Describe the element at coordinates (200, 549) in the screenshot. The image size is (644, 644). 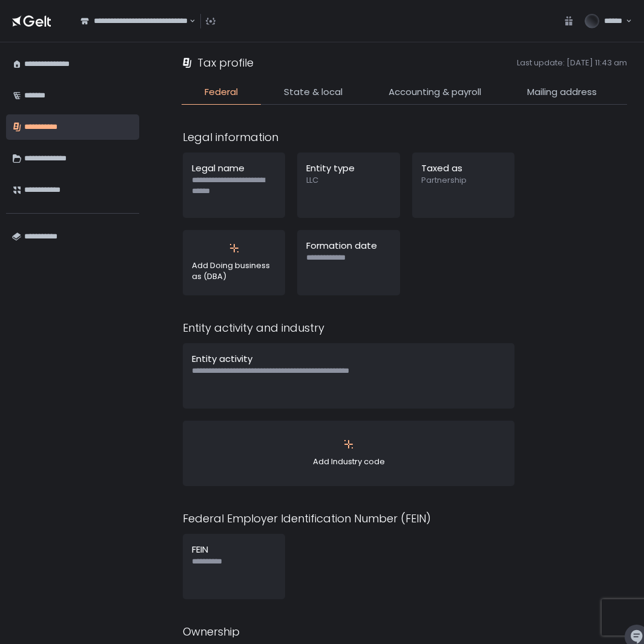
I see `span: FEIN` at that location.